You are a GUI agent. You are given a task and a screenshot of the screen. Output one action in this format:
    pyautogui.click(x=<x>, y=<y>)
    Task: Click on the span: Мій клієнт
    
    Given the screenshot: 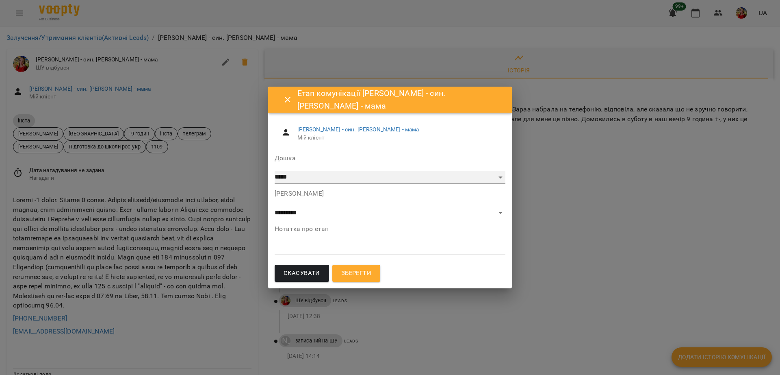 What is the action you would take?
    pyautogui.click(x=398, y=138)
    